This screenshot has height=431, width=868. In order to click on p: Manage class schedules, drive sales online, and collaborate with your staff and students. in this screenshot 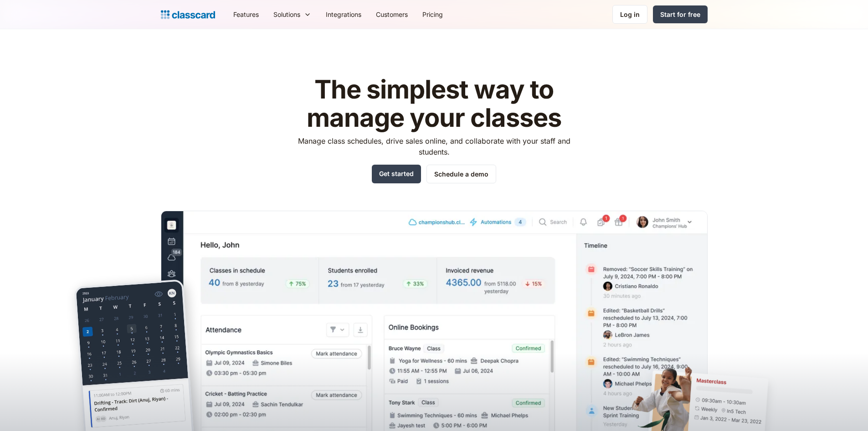, I will do `click(434, 146)`.